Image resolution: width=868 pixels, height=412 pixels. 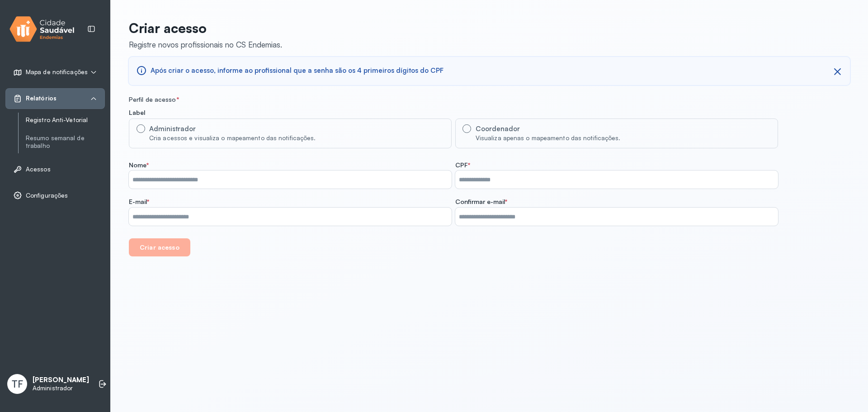 What do you see at coordinates (17, 384) in the screenshot?
I see `span: TF` at bounding box center [17, 384].